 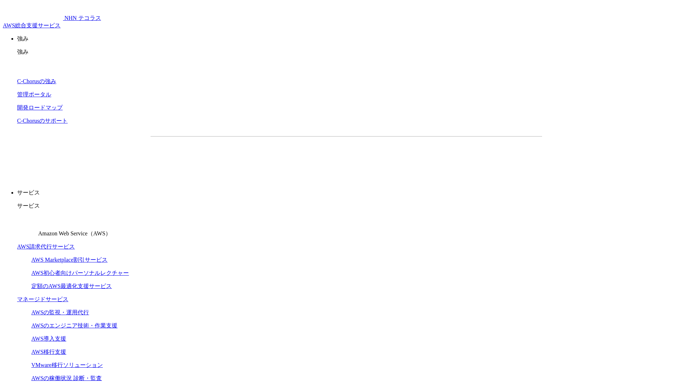 I want to click on a: C-Chorusのサポート, so click(x=42, y=121).